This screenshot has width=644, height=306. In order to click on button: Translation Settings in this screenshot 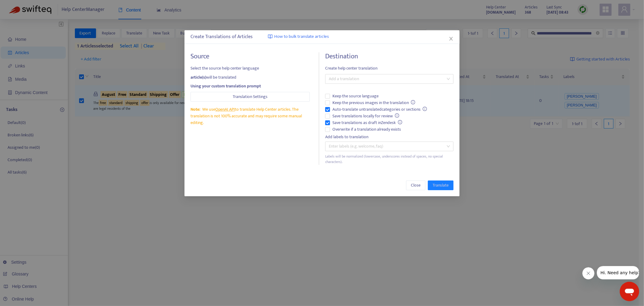, I will do `click(250, 97)`.